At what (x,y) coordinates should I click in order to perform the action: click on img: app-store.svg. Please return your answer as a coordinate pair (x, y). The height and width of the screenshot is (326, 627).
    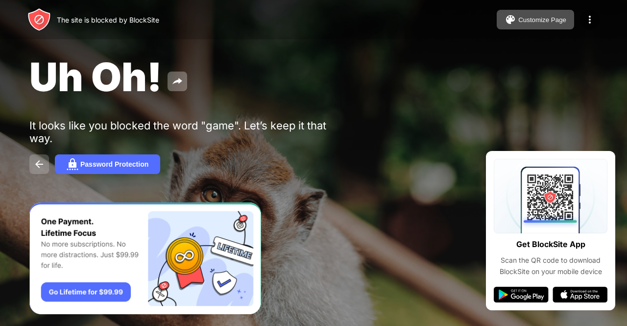
    Looking at the image, I should click on (580, 294).